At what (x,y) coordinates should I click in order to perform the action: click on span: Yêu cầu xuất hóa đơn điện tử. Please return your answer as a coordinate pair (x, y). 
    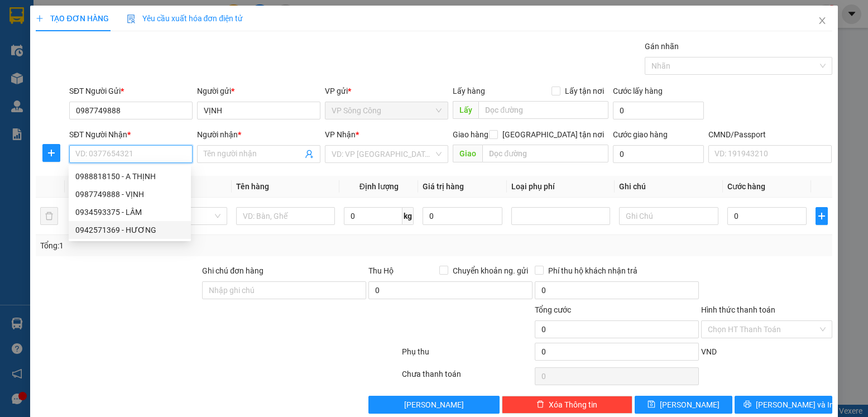
    Looking at the image, I should click on (185, 18).